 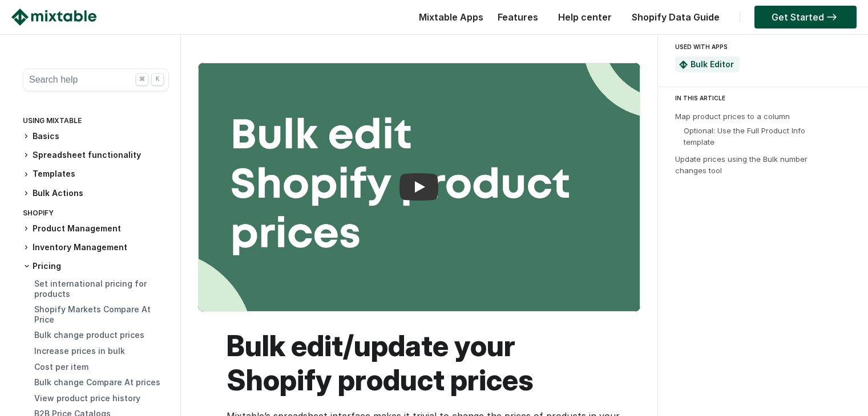 I want to click on div: Using Mixtable, so click(x=96, y=122).